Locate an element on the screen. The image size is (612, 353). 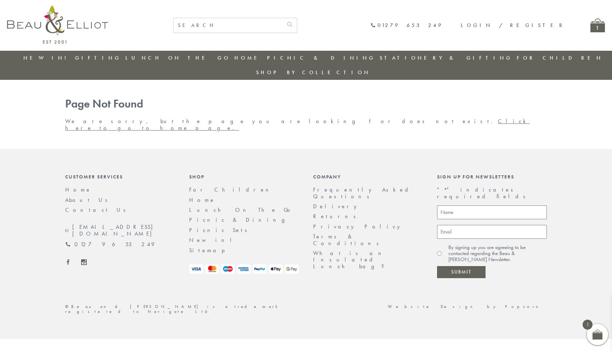
img: payment-logos.png is located at coordinates (244, 269).